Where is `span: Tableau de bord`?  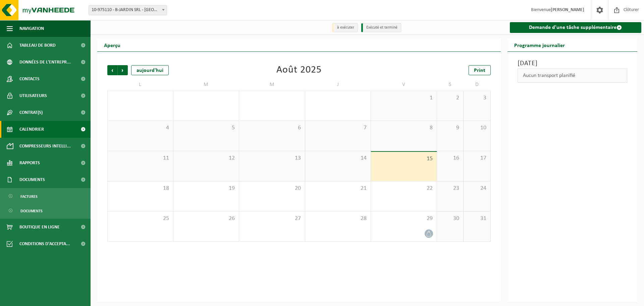 span: Tableau de bord is located at coordinates (38, 45).